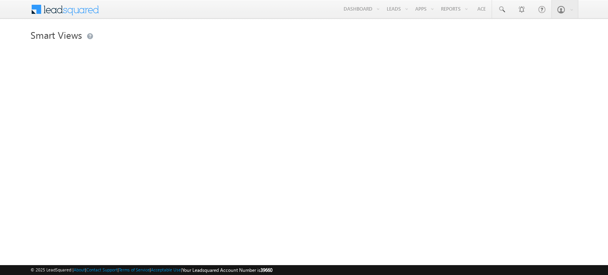 The height and width of the screenshot is (275, 608). I want to click on span: © 2025 LeadSquared | | | | |, so click(151, 270).